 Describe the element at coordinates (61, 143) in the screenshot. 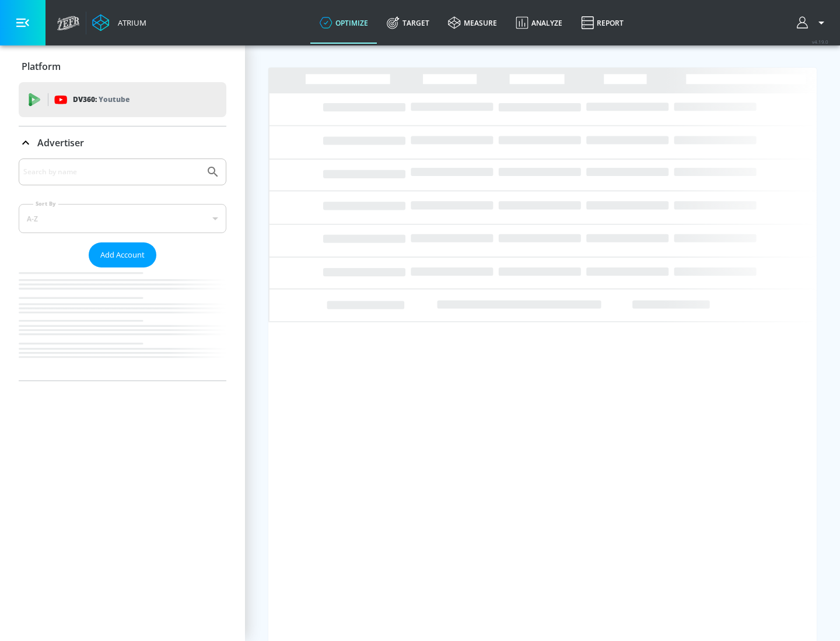

I see `p: Advertiser` at that location.